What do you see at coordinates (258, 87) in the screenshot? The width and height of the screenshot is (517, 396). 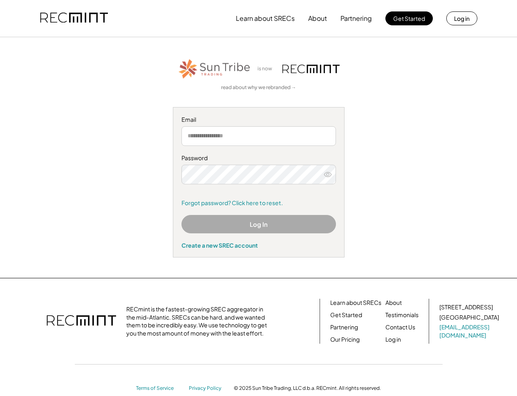 I see `a: read about why we rebranded →` at bounding box center [258, 87].